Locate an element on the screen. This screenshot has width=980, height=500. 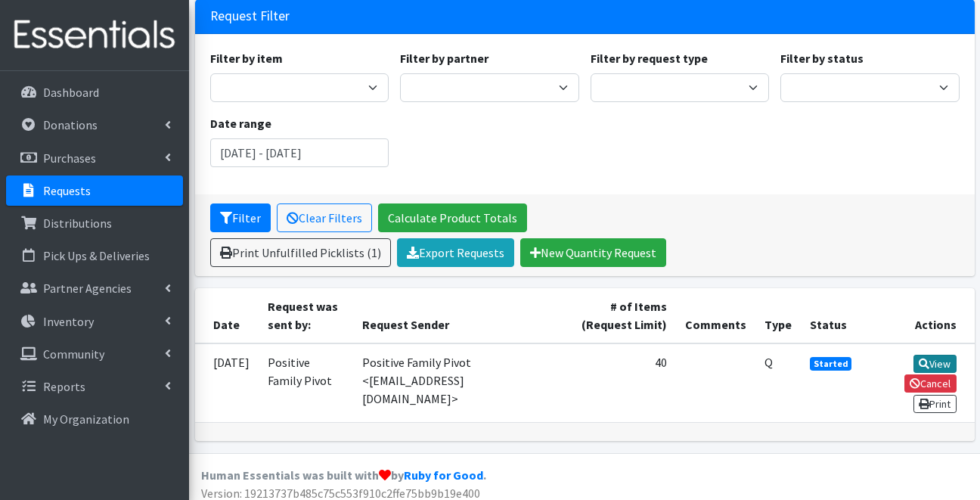
p: Requests is located at coordinates (66, 191).